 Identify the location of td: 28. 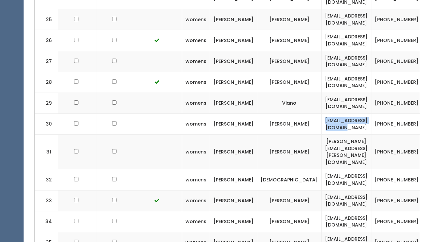
(46, 82).